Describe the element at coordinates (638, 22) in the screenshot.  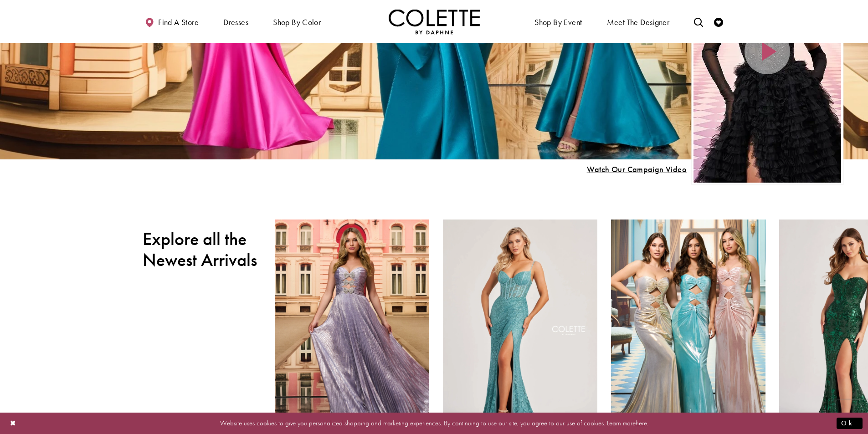
I see `a: Meet the designer` at that location.